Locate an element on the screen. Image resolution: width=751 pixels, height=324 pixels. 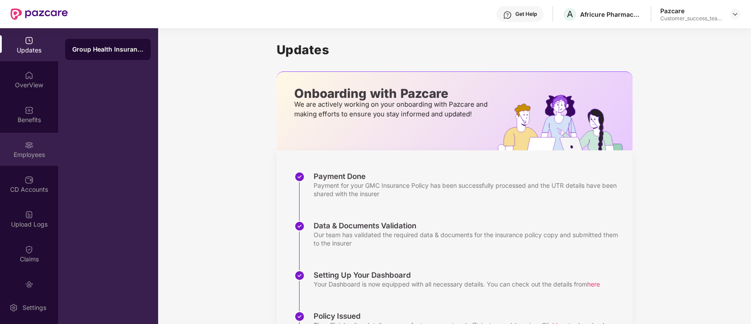
div: Settings is located at coordinates (34, 308).